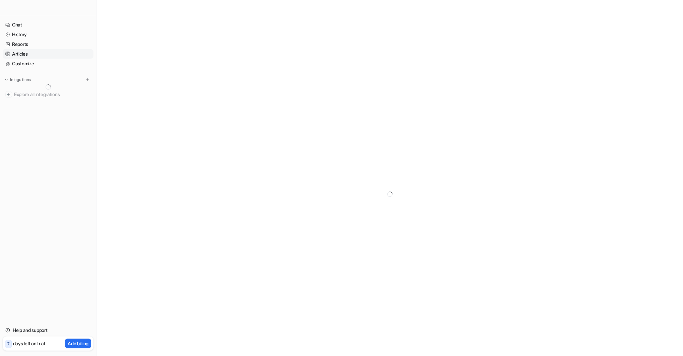 This screenshot has width=683, height=356. Describe the element at coordinates (9, 94) in the screenshot. I see `img: explore all integrations` at that location.